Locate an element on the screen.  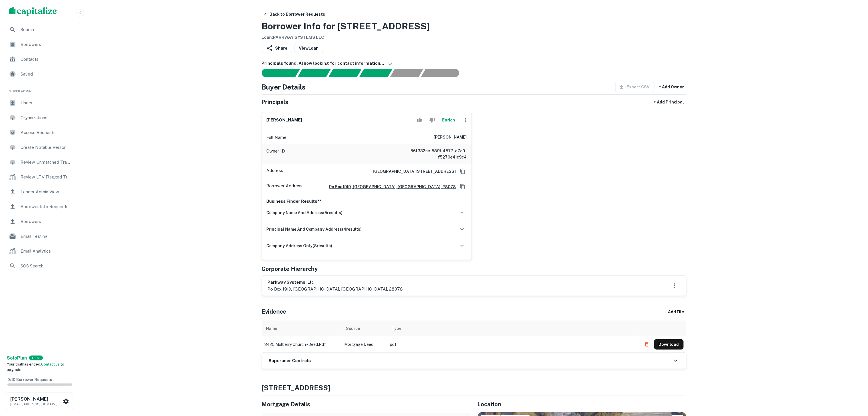
h5: Location is located at coordinates (582, 404).